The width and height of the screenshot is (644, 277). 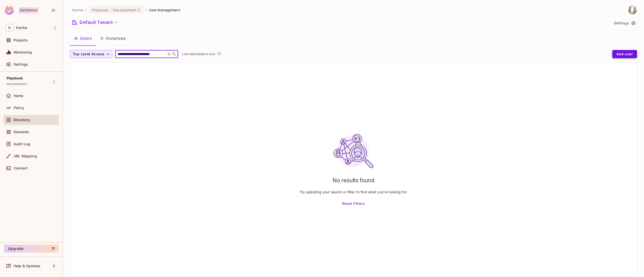 I want to click on span: Top Level Access, so click(x=88, y=54).